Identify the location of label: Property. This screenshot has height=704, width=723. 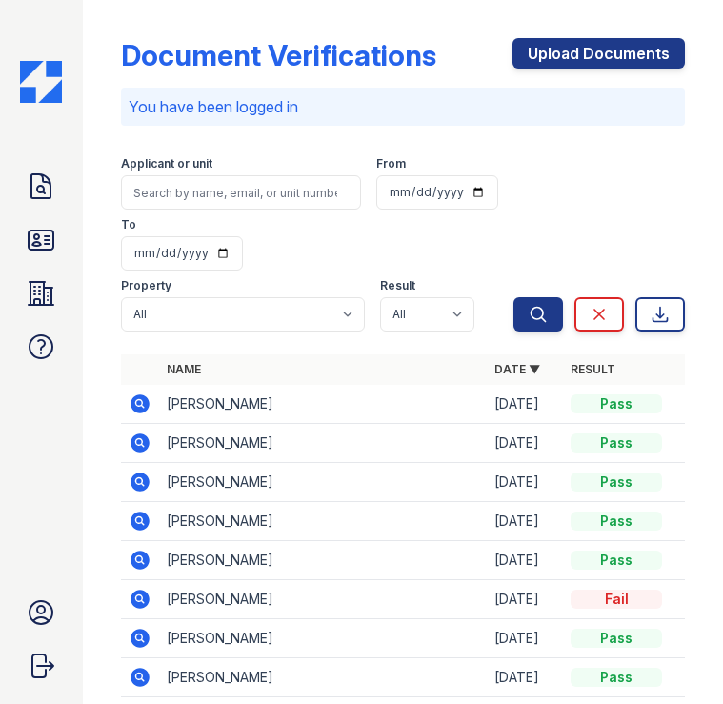
(146, 286).